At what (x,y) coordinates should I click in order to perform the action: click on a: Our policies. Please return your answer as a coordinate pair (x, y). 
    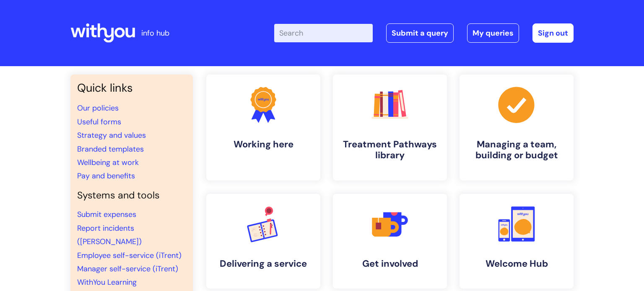
    Looking at the image, I should click on (98, 108).